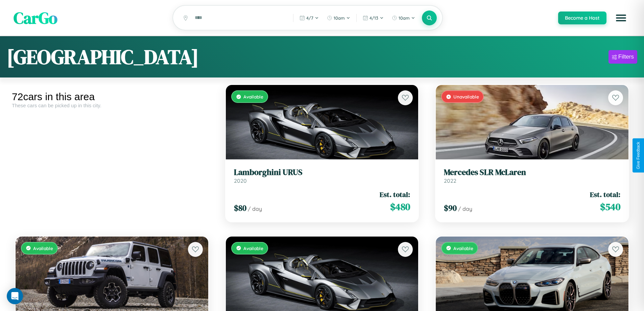  I want to click on button: 4/13, so click(373, 18).